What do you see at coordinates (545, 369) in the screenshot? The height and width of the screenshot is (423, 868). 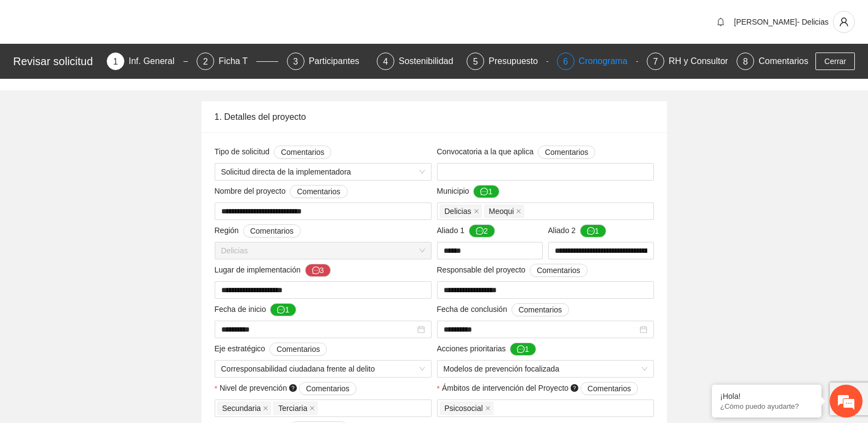 I see `span: Modelos de prevención focalizada` at bounding box center [545, 369].